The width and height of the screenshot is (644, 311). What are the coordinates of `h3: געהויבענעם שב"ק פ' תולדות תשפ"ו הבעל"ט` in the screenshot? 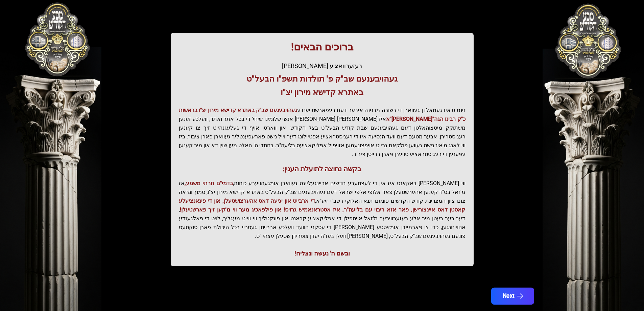 It's located at (322, 79).